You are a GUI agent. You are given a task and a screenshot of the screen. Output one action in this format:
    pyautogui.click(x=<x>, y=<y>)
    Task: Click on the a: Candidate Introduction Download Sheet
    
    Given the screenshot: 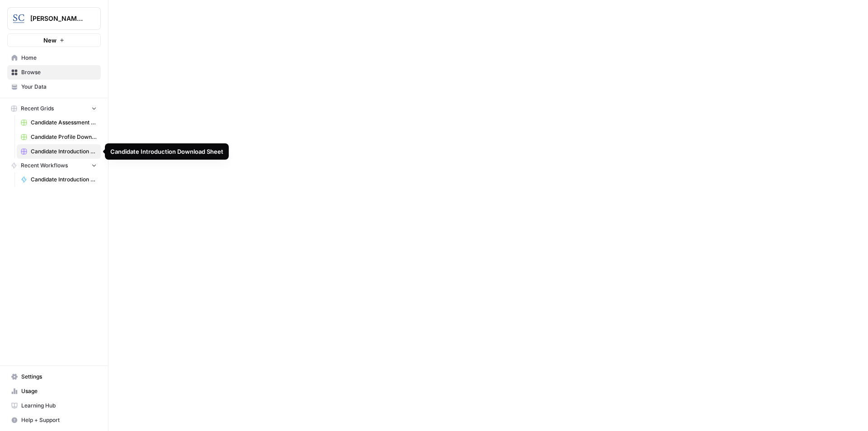 What is the action you would take?
    pyautogui.click(x=59, y=151)
    